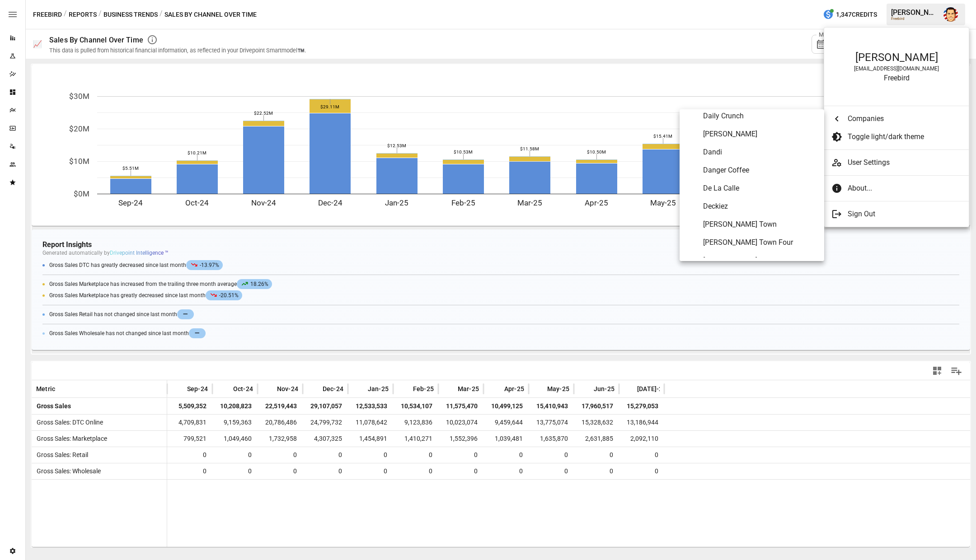 The height and width of the screenshot is (560, 976). Describe the element at coordinates (905, 137) in the screenshot. I see `span: Toggle light/dark theme` at that location.